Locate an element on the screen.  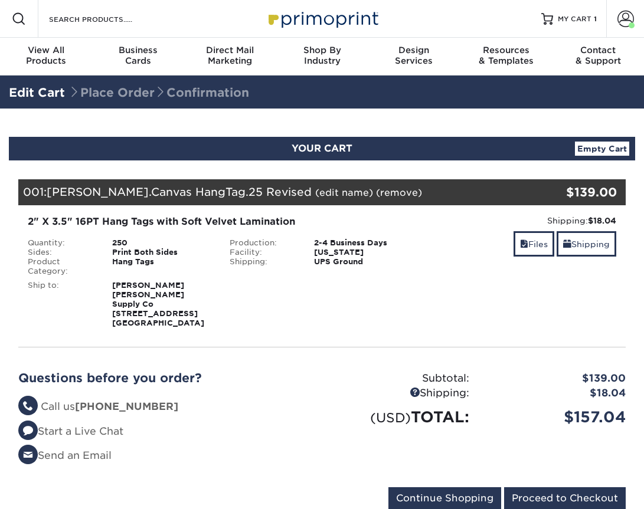
span: YOUR CART is located at coordinates (322, 148).